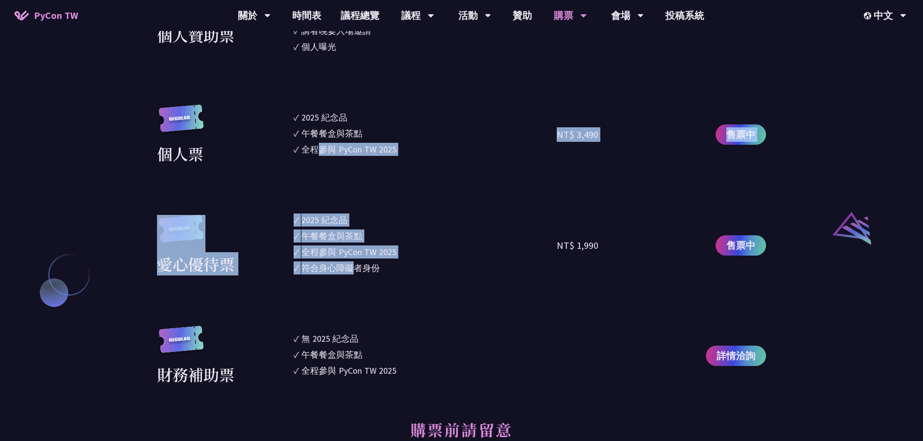 Image resolution: width=923 pixels, height=441 pixels. I want to click on img: Home icon of PyCon TW 2025, so click(22, 15).